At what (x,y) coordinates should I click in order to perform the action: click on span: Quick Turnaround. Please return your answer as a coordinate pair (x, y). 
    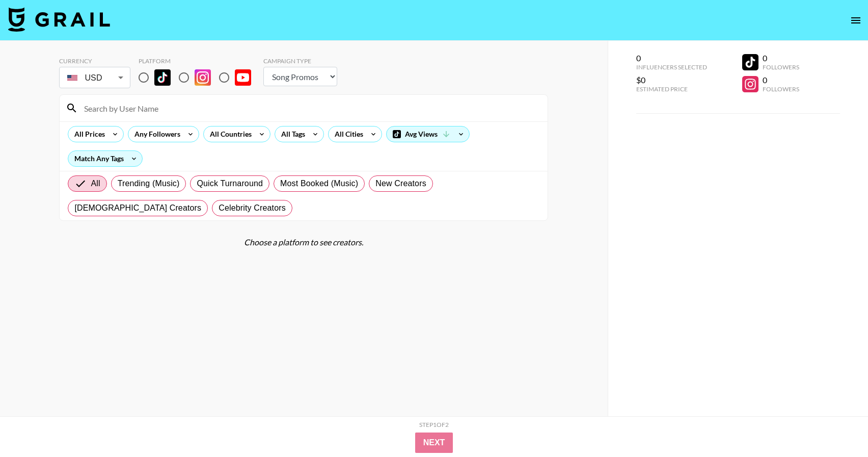
    Looking at the image, I should click on (230, 183).